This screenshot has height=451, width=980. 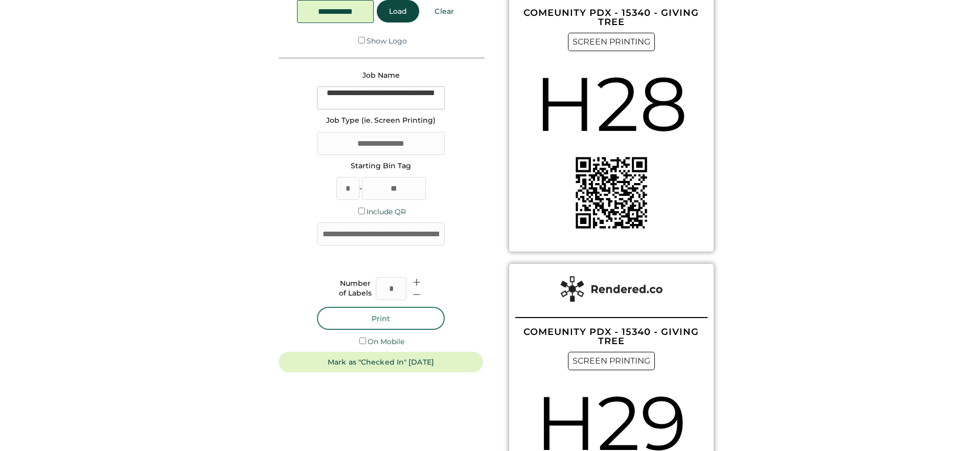 What do you see at coordinates (611, 289) in the screenshot?
I see `img: Rendered%20Label%20Logo%402x.png` at bounding box center [611, 289].